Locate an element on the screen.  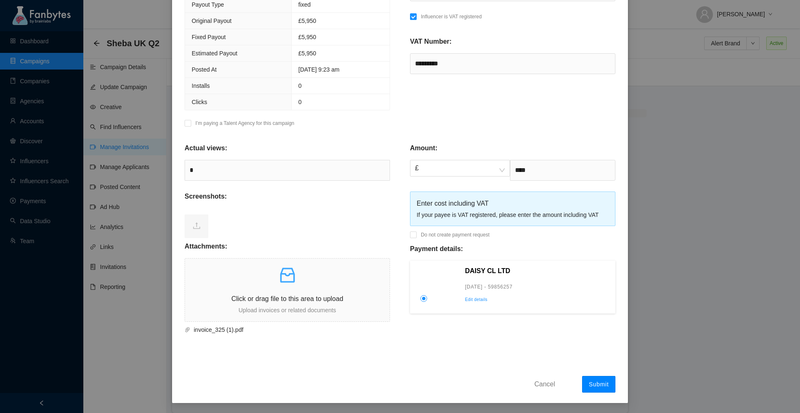
span: invoice_325 (1).pdf is located at coordinates (285, 330).